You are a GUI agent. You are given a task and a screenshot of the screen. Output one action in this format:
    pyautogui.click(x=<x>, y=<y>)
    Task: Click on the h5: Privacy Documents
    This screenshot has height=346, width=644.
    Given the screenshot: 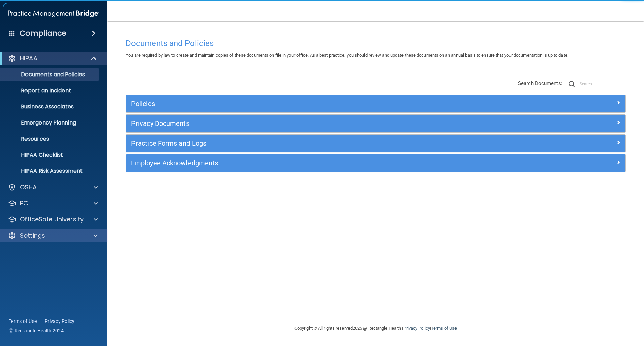 What is the action you would take?
    pyautogui.click(x=314, y=123)
    